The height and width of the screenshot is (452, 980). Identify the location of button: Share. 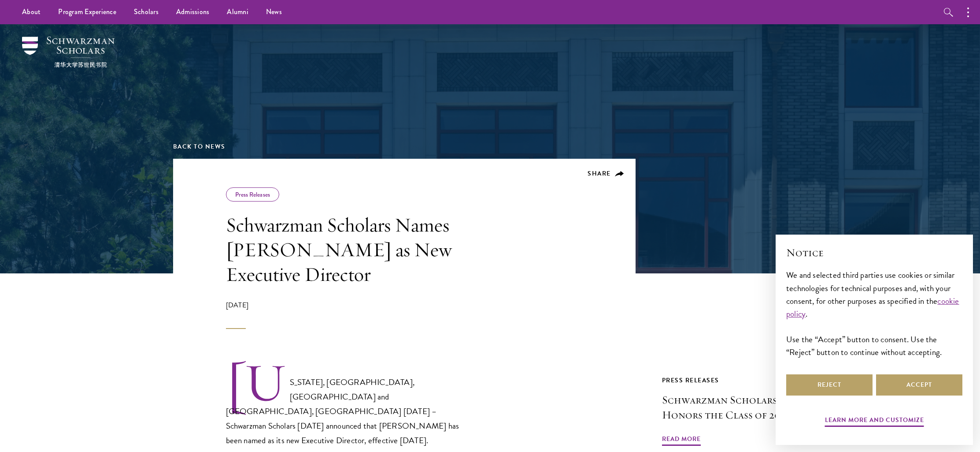
(606, 173).